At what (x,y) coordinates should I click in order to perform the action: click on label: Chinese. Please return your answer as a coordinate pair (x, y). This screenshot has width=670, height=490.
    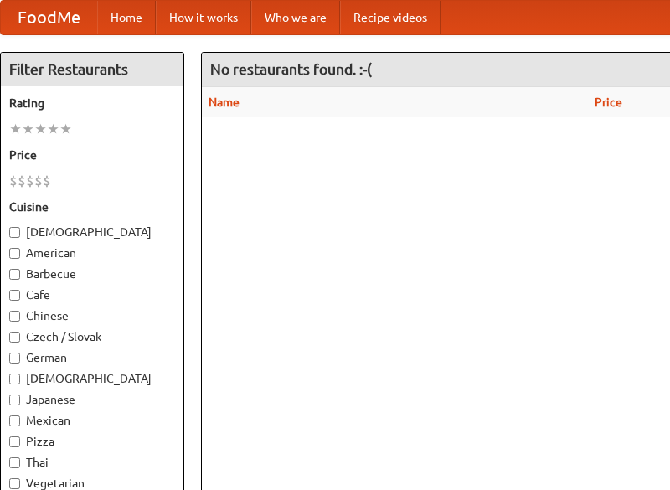
    Looking at the image, I should click on (92, 316).